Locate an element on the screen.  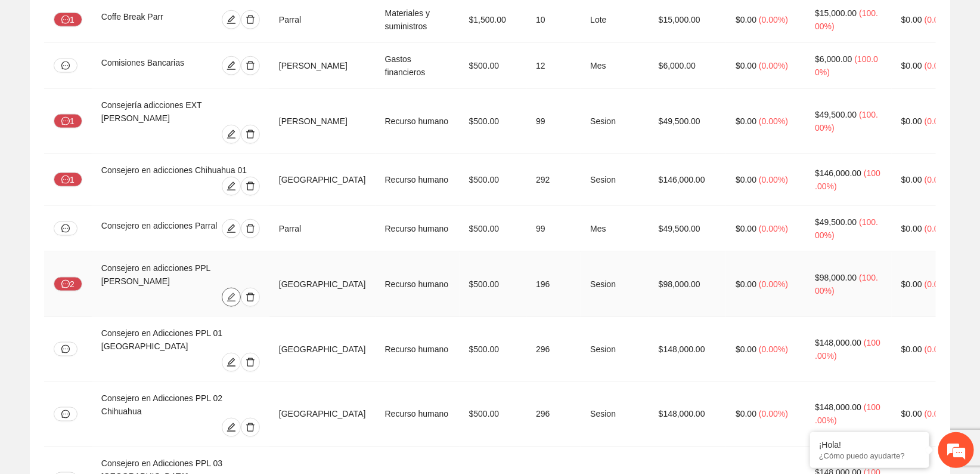
span: $6,000.00 is located at coordinates (833, 59).